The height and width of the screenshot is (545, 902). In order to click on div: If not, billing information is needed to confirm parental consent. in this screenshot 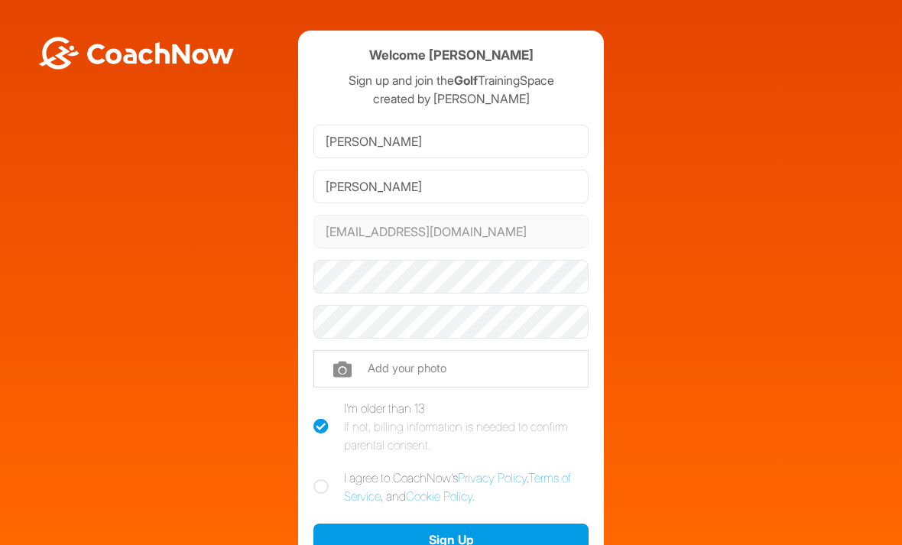, I will do `click(466, 436)`.